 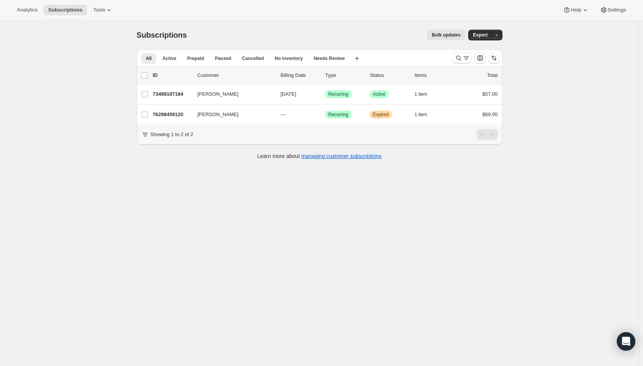 What do you see at coordinates (319, 156) in the screenshot?
I see `p: Learn more about` at bounding box center [319, 156].